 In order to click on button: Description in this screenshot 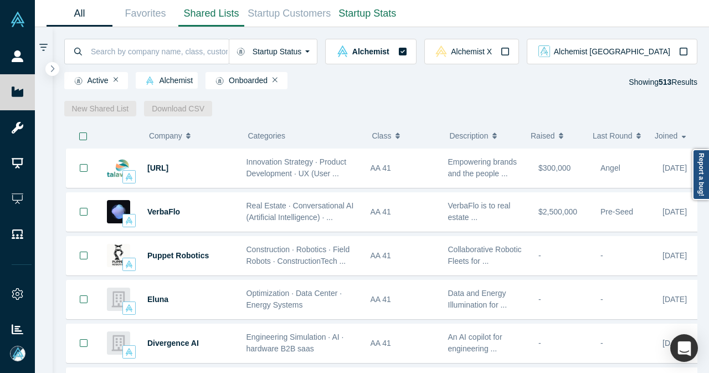, I will do `click(484, 136)`.